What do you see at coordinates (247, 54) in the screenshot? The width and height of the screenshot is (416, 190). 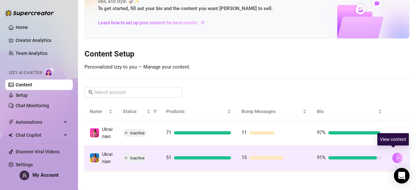 I see `h3: Content Setup` at bounding box center [247, 54].